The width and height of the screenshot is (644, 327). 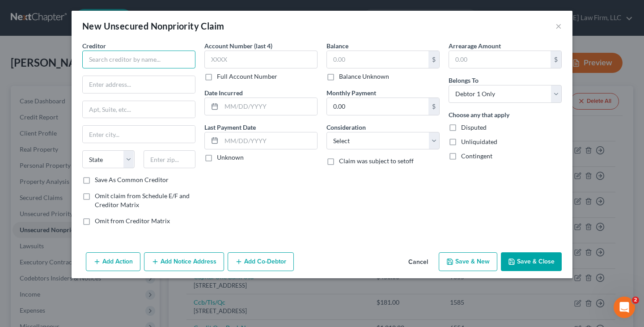 I want to click on label: Balance, so click(x=337, y=46).